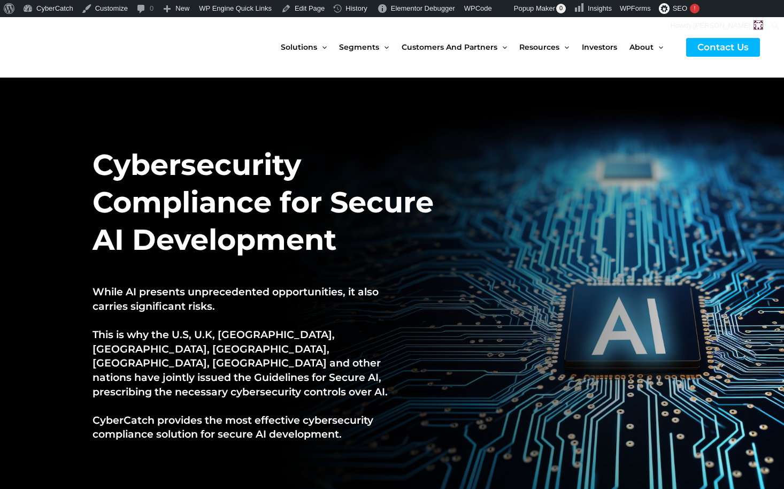 This screenshot has height=489, width=784. I want to click on span: Customers and Partners, so click(449, 47).